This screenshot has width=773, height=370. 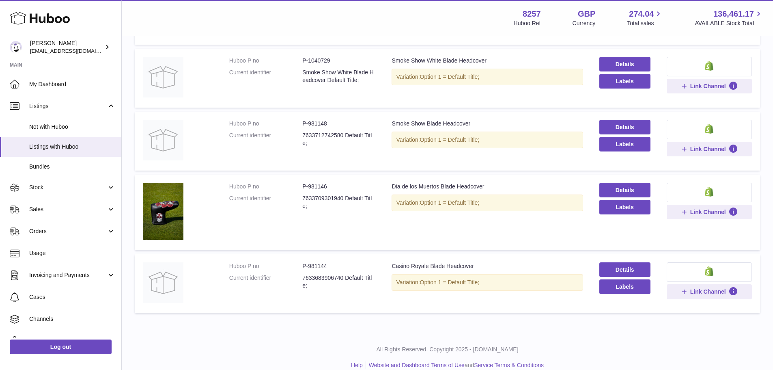 What do you see at coordinates (455, 365) in the screenshot?
I see `li: and` at bounding box center [455, 365].